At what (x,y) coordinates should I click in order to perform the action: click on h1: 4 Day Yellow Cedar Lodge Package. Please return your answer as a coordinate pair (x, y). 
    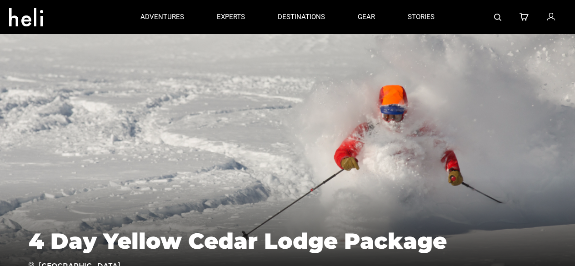
    Looking at the image, I should click on (288, 241).